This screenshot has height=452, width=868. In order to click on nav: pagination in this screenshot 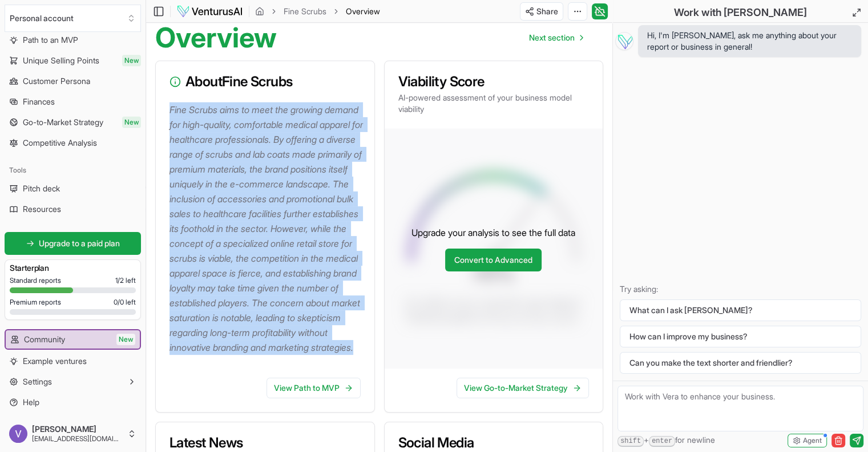, I will do `click(556, 38)`.